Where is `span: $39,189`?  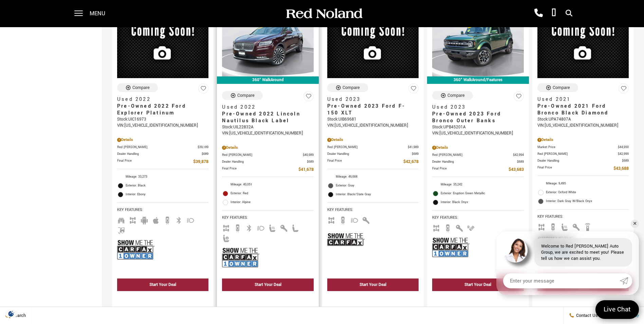 span: $39,189 is located at coordinates (203, 147).